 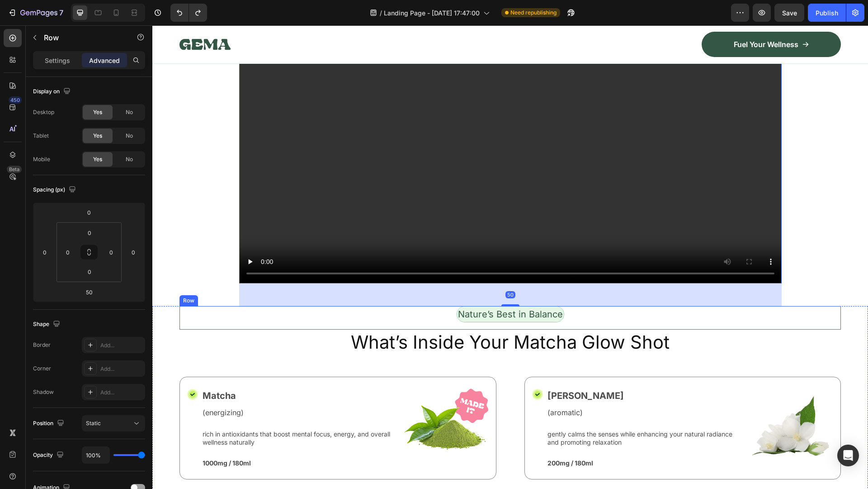 I want to click on p: Matcha, so click(x=147, y=370).